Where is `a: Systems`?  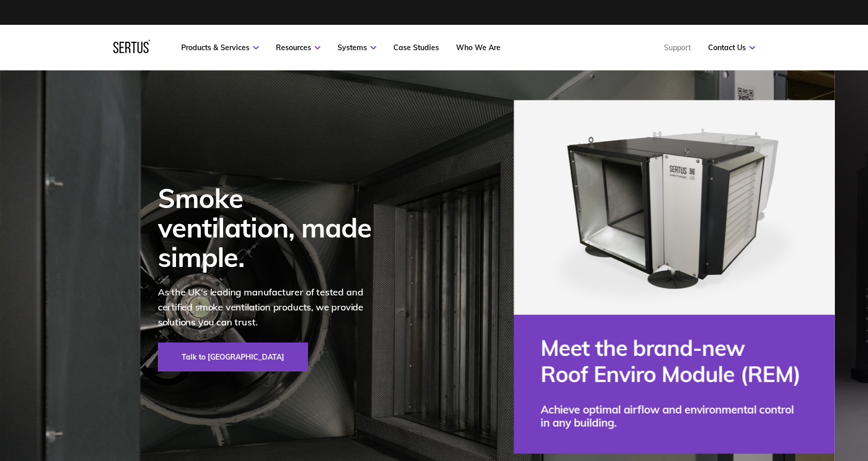 a: Systems is located at coordinates (357, 47).